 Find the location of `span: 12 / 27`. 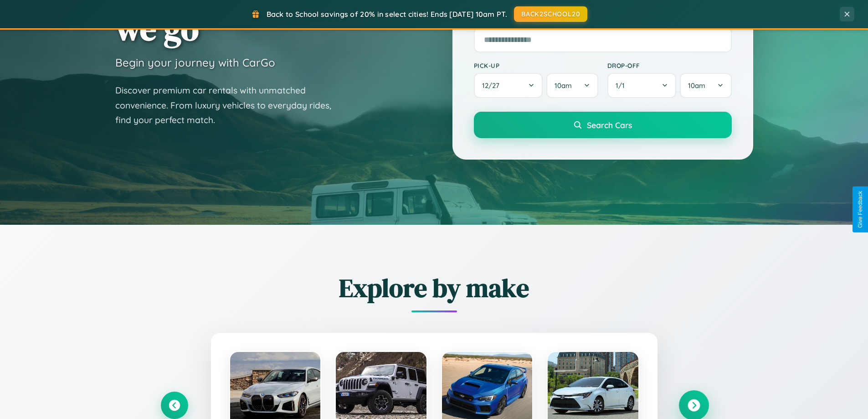

span: 12 / 27 is located at coordinates (493, 85).